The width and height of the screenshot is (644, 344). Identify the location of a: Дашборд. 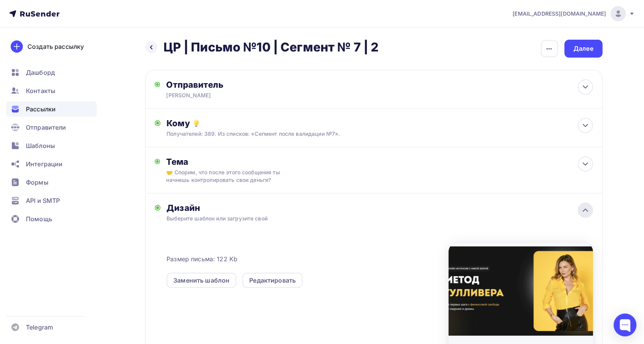
(52, 72).